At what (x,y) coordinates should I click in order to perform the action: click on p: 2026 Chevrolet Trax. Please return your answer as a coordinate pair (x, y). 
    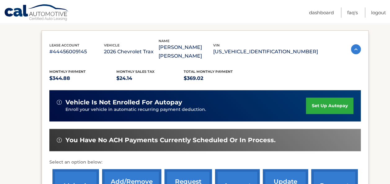
    Looking at the image, I should click on (131, 52).